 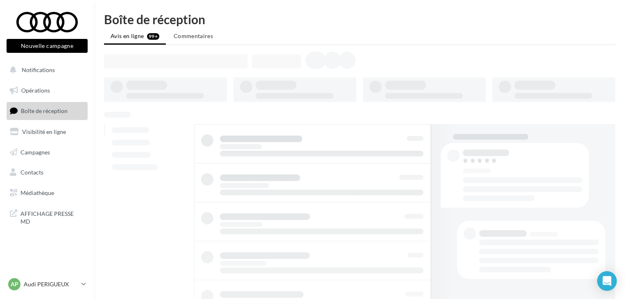 What do you see at coordinates (32, 172) in the screenshot?
I see `span: Contacts` at bounding box center [32, 172].